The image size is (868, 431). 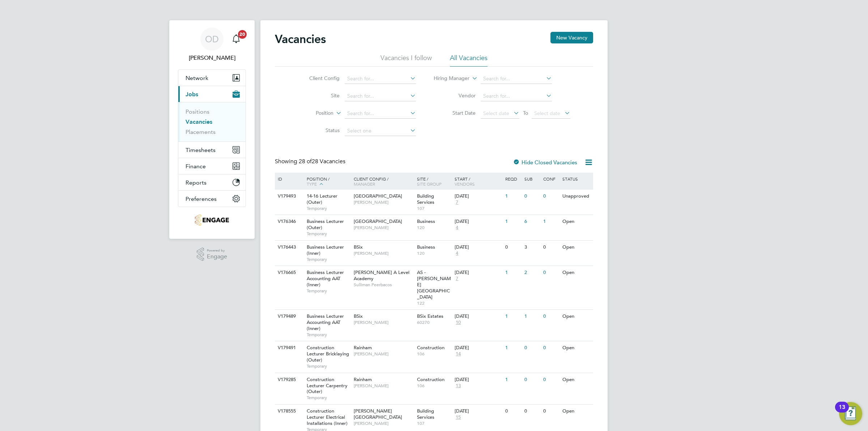 I want to click on span: Engage, so click(x=217, y=256).